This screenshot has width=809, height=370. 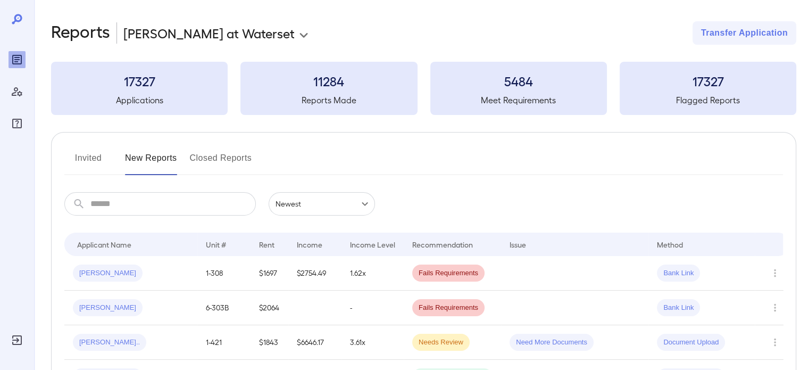 What do you see at coordinates (424, 88) in the screenshot?
I see `summary: 17327Applications11284Reports Made5484Meet Requirements17327Flagged Reports` at bounding box center [424, 88].